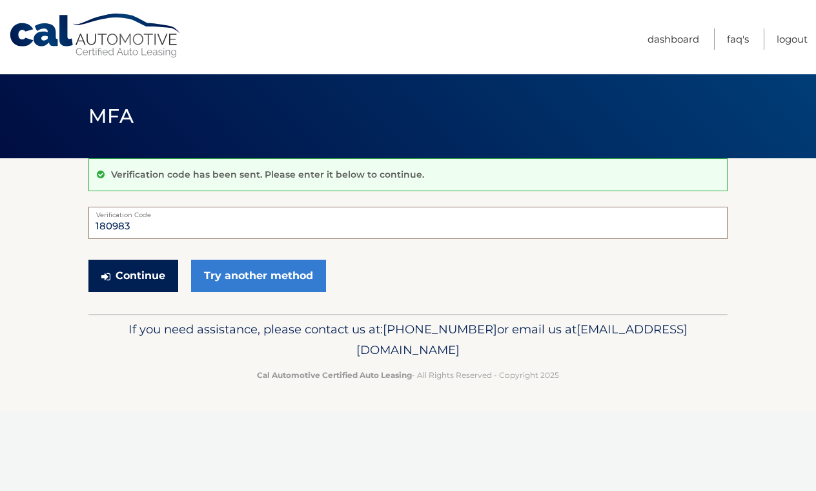 The height and width of the screenshot is (491, 816). I want to click on p: - All Rights Reserved - Copyright 2025, so click(408, 375).